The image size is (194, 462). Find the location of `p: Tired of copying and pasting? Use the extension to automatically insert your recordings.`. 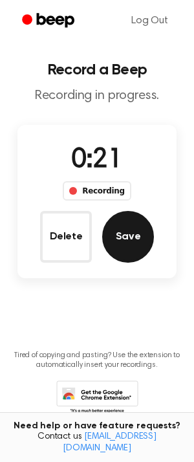

p: Tired of copying and pasting? Use the extension to automatically insert your recordings. is located at coordinates (97, 360).